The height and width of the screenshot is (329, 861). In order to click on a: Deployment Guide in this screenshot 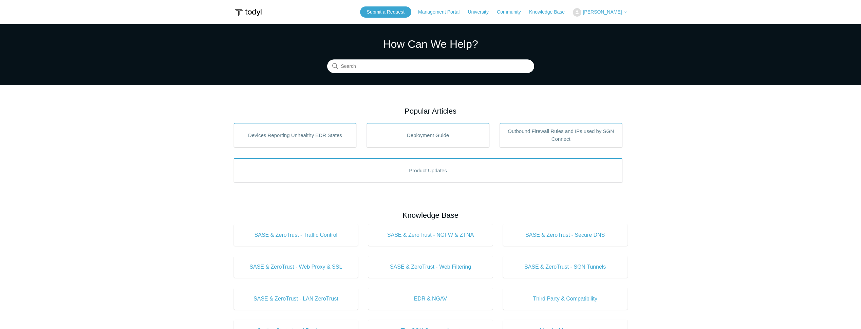, I will do `click(428, 135)`.